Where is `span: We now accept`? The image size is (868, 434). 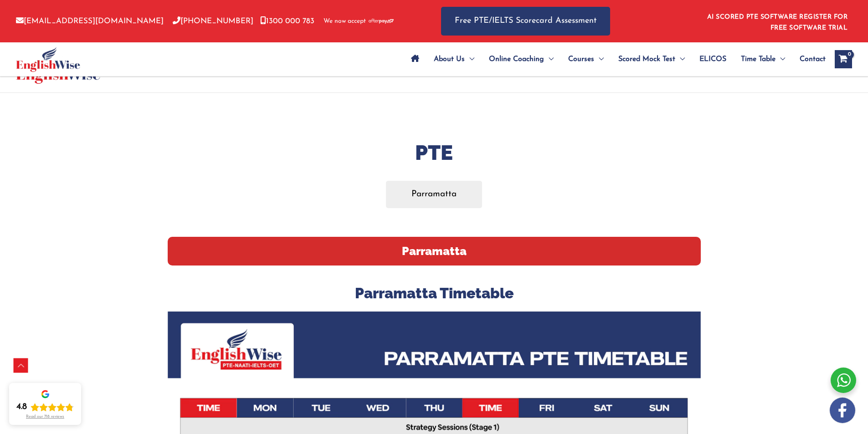 span: We now accept is located at coordinates (345, 21).